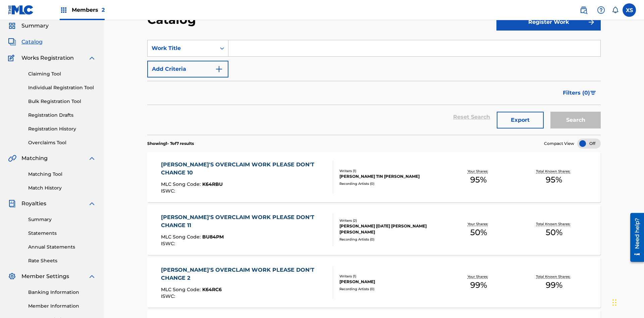 This screenshot has height=318, width=644. What do you see at coordinates (62, 188) in the screenshot?
I see `a: Match History` at bounding box center [62, 188].